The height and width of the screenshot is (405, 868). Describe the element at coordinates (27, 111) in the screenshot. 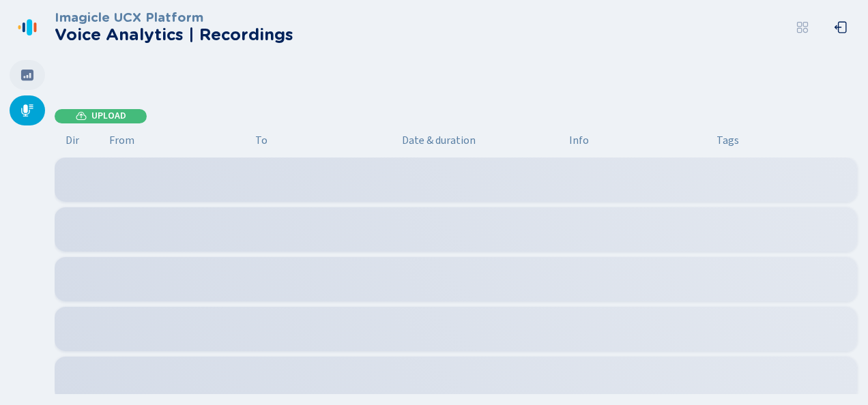

I see `div: Recordings` at that location.